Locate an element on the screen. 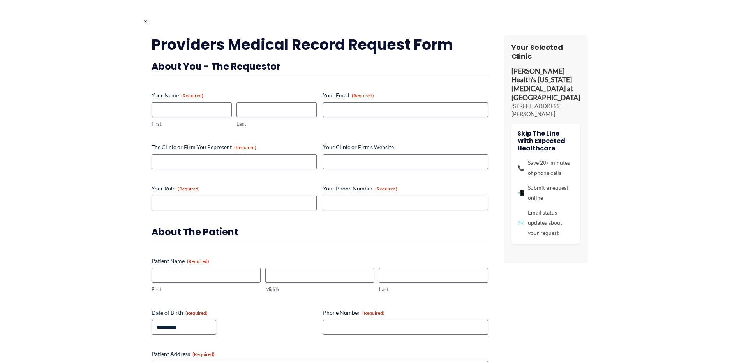  label: Your Email is located at coordinates (405, 95).